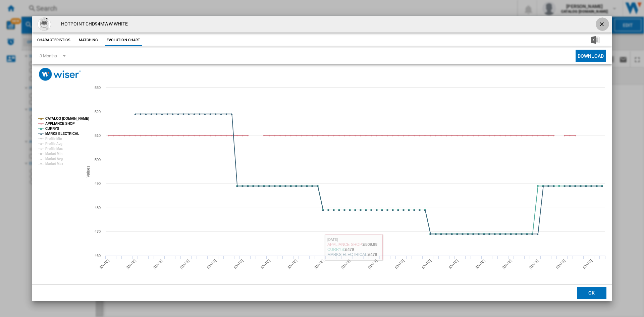 This screenshot has width=644, height=317. Describe the element at coordinates (89, 40) in the screenshot. I see `button: Matching` at that location.